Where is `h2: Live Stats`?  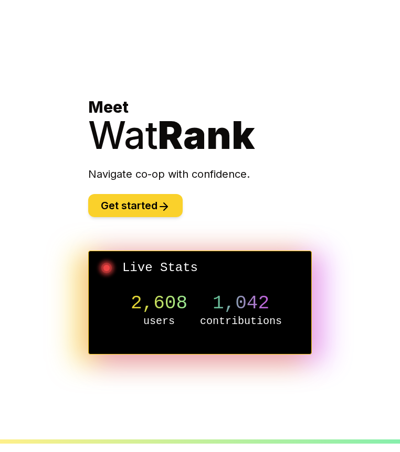
h2: Live Stats is located at coordinates (200, 268).